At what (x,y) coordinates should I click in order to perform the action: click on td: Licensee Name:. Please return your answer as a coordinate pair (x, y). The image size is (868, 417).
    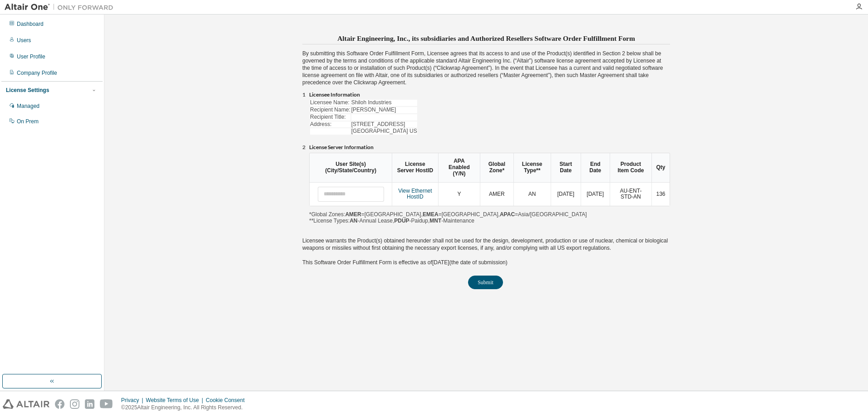
    Looking at the image, I should click on (330, 103).